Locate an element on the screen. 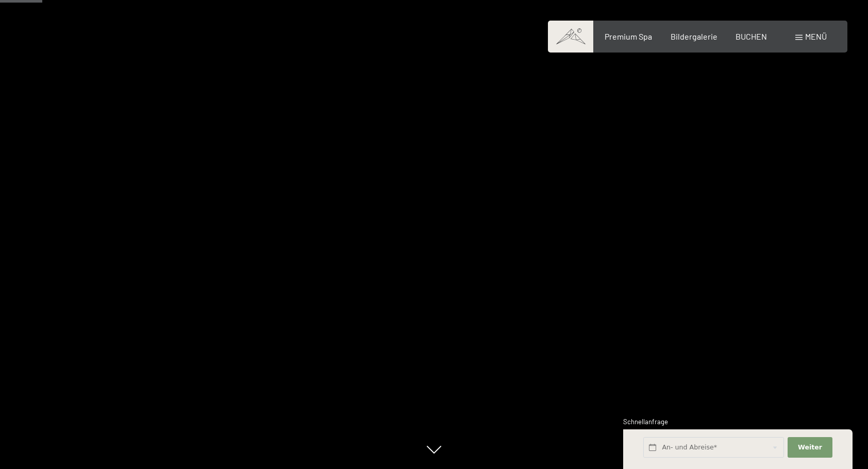 Image resolution: width=868 pixels, height=469 pixels. span: Schnellanfrage is located at coordinates (645, 422).